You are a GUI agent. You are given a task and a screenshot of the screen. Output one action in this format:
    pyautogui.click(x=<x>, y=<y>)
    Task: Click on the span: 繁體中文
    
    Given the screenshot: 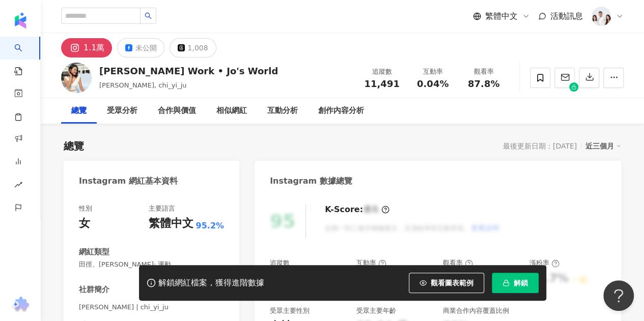 What is the action you would take?
    pyautogui.click(x=501, y=16)
    